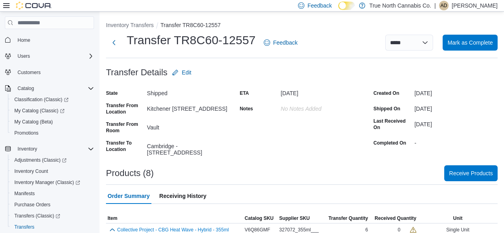  I want to click on span: Feedback, so click(319, 6).